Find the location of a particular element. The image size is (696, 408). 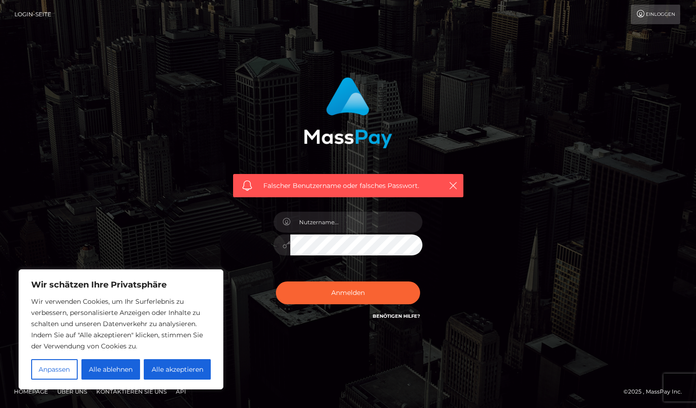

button: Alle akzeptieren is located at coordinates (177, 370).